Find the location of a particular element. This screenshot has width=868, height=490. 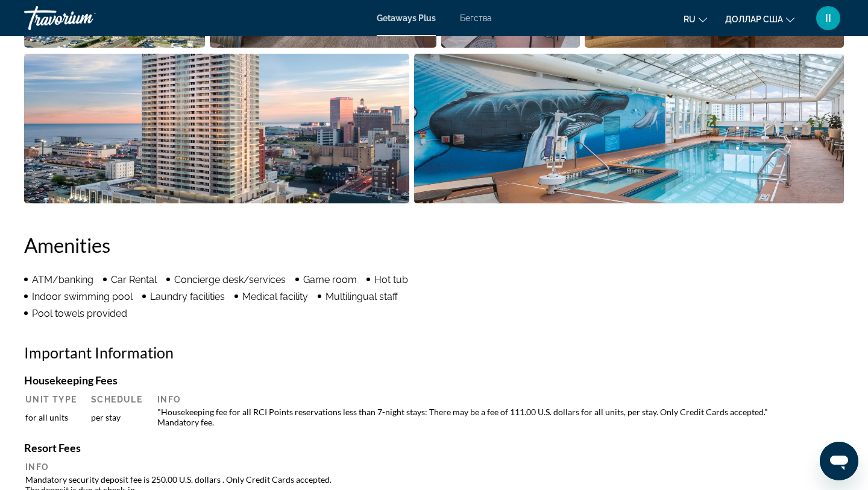

span: Medical facility is located at coordinates (275, 296).